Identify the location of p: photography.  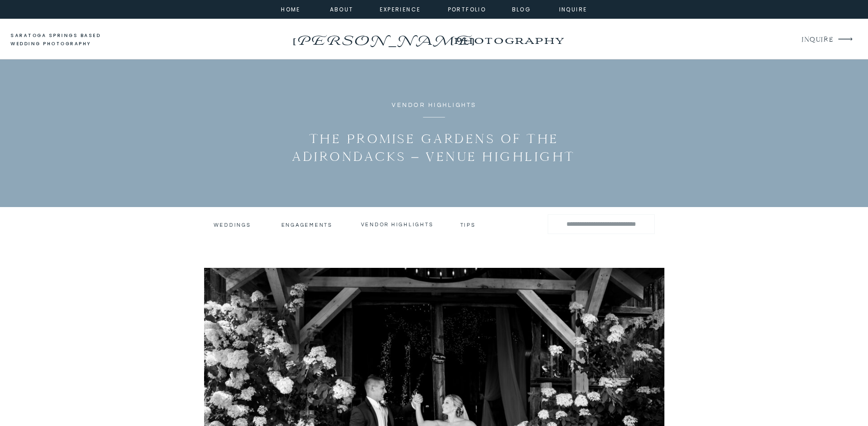
(509, 40).